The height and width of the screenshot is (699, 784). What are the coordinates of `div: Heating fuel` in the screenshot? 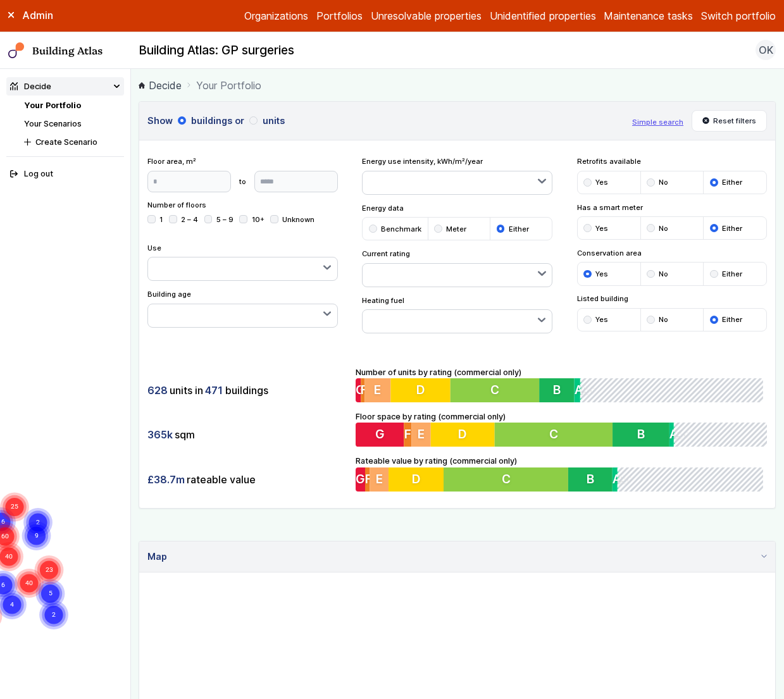 It's located at (457, 314).